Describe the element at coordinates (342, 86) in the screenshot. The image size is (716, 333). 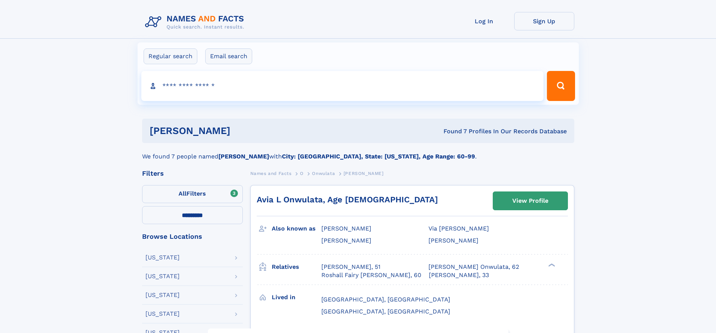
I see `input: search input` at that location.